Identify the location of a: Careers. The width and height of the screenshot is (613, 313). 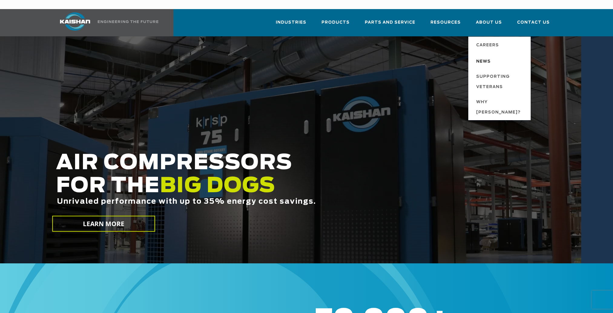
(500, 45).